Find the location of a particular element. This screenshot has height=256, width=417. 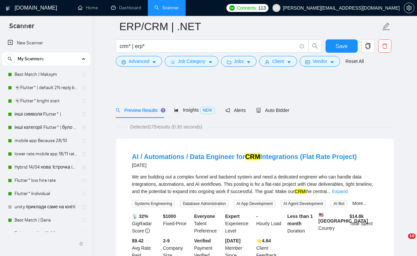

a: Best Match | Maksym is located at coordinates (46, 75).